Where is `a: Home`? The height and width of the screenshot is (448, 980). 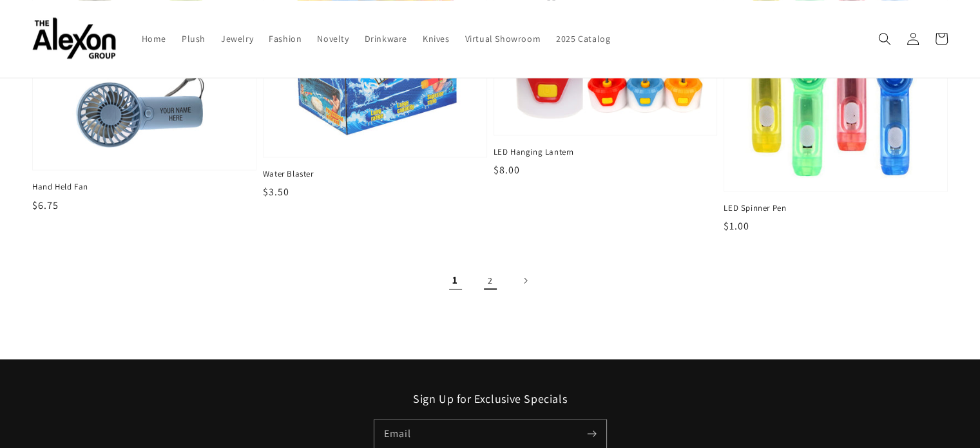
a: Home is located at coordinates (154, 39).